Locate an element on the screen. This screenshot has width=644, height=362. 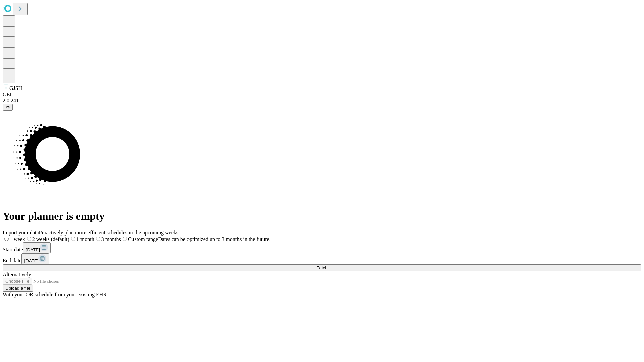
span: Custom range is located at coordinates (142, 239).